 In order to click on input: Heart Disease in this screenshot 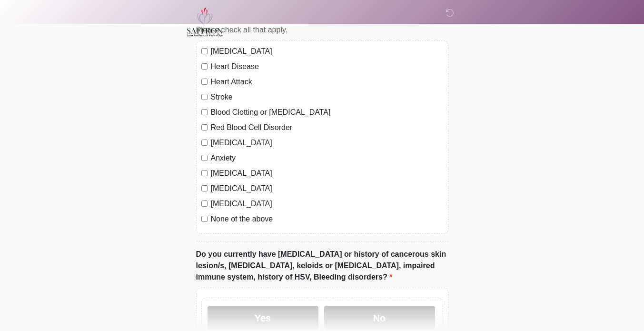, I will do `click(204, 66)`.